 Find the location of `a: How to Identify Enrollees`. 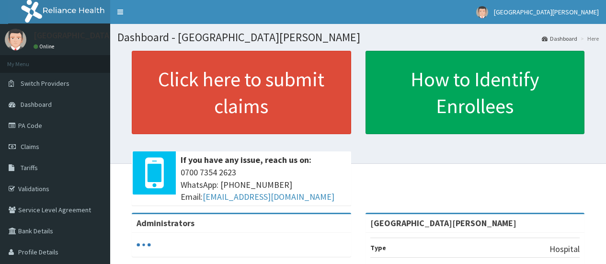

a: How to Identify Enrollees is located at coordinates (475, 92).